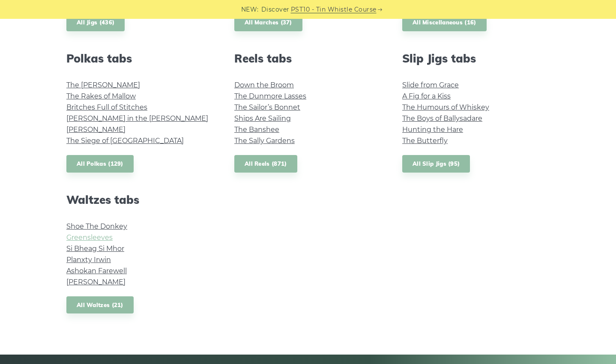 The height and width of the screenshot is (364, 616). What do you see at coordinates (89, 259) in the screenshot?
I see `a: Planxty Irwin` at bounding box center [89, 259].